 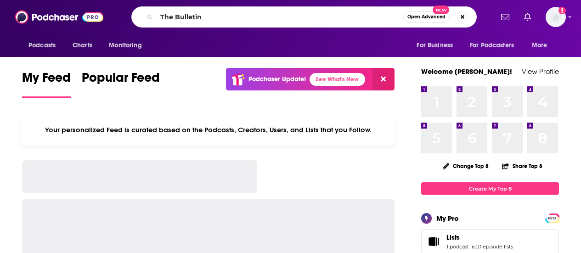 I want to click on span: For Podcasters, so click(x=492, y=45).